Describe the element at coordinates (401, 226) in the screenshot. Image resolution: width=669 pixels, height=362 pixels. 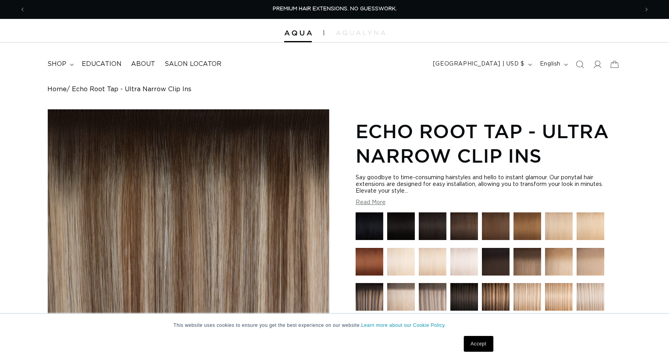
I see `img: 1N Natural Black - Ultra Narrow Clip Ins` at that location.